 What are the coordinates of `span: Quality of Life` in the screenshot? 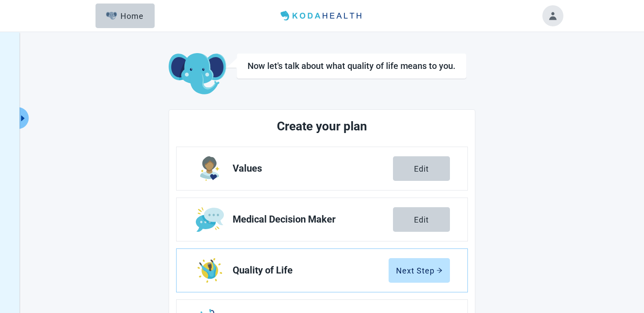 It's located at (310, 270).